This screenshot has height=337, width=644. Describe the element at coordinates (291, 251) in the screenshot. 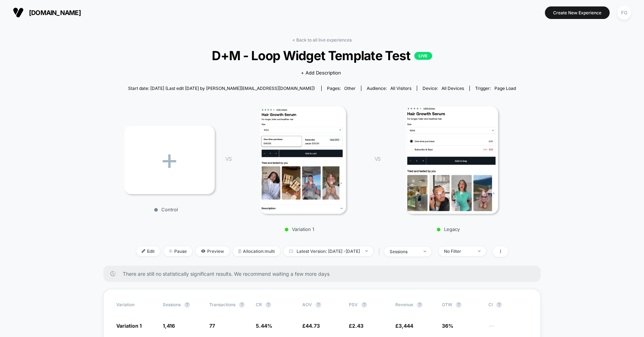

I see `img: calendar` at that location.